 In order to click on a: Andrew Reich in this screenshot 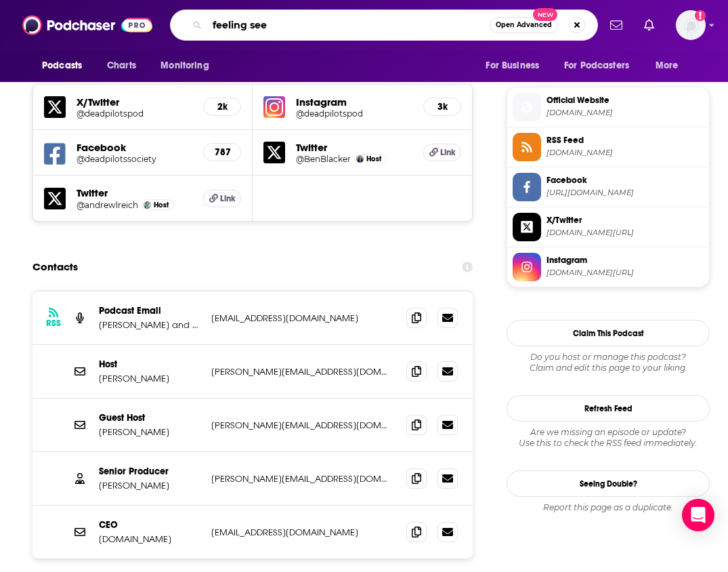, I will do `click(147, 204)`.